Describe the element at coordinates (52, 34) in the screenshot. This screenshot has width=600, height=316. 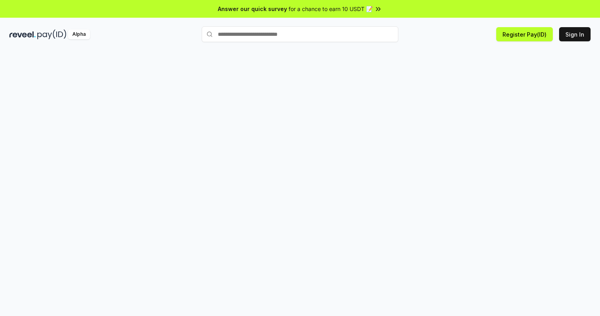
I see `img: pay_id` at that location.